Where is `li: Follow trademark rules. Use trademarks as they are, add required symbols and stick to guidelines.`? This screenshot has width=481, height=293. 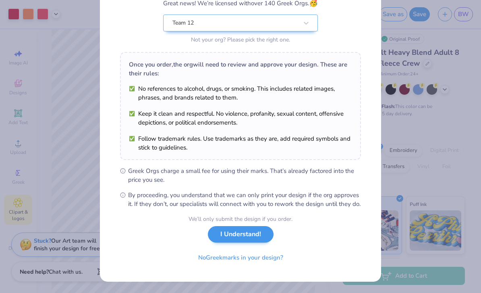 li: Follow trademark rules. Use trademarks as they are, add required symbols and stick to guidelines. is located at coordinates (240, 143).